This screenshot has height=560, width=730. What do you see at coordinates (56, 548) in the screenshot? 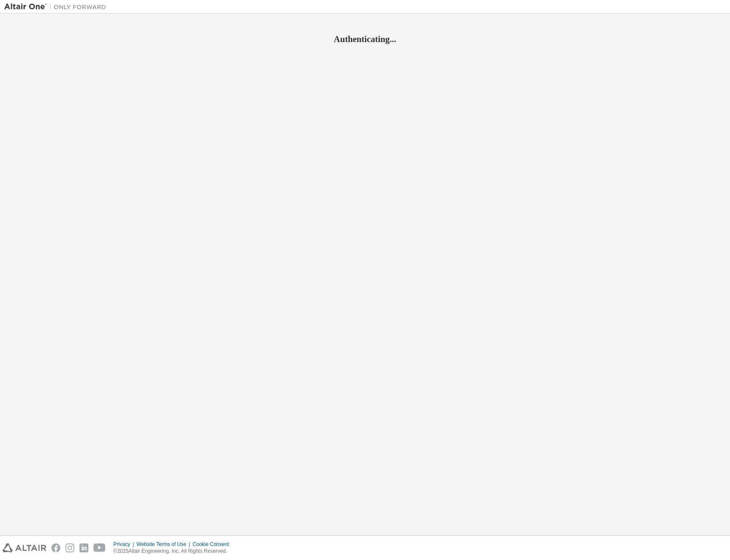
I see `img: facebook.svg` at bounding box center [56, 548].